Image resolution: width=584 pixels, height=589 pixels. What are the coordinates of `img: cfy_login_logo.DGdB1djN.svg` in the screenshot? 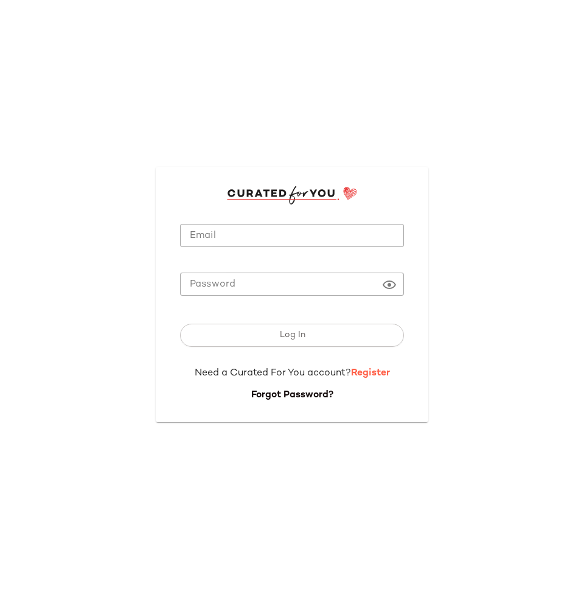 It's located at (292, 195).